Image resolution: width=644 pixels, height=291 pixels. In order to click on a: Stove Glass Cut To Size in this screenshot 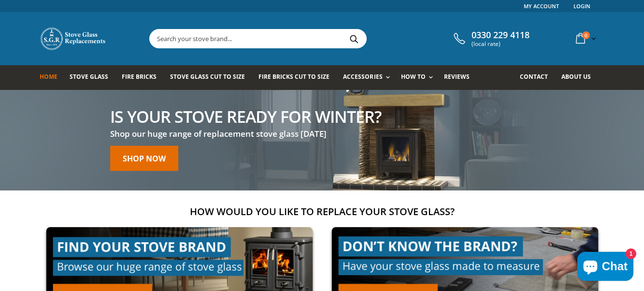, I will do `click(211, 77)`.